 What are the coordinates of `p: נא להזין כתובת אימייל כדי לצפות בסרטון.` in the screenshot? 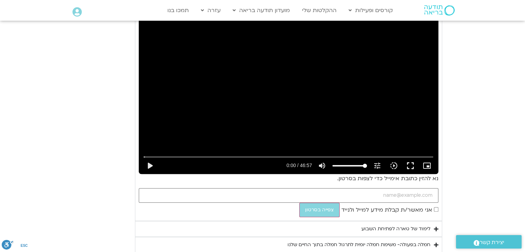 It's located at (289, 178).